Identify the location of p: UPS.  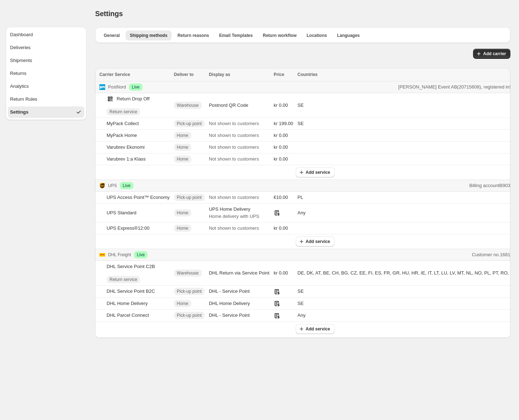
(112, 186).